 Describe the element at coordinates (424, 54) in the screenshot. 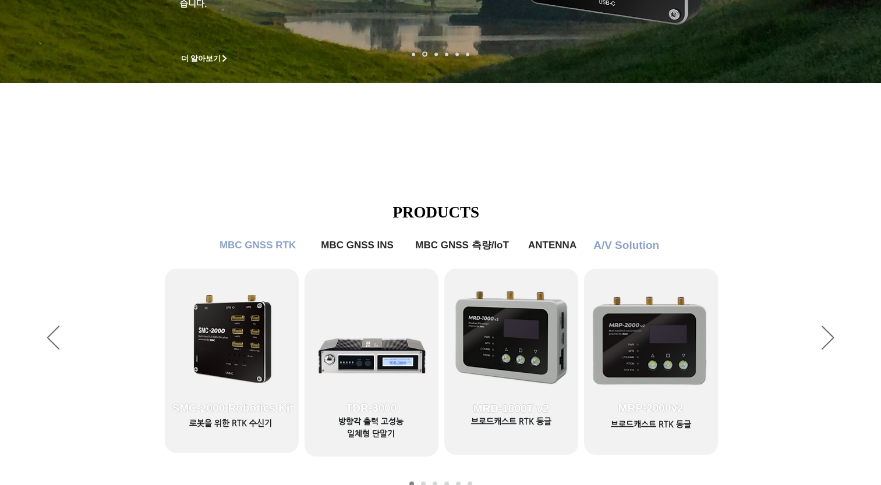

I see `a: 드론 8 - SMC 2000` at that location.